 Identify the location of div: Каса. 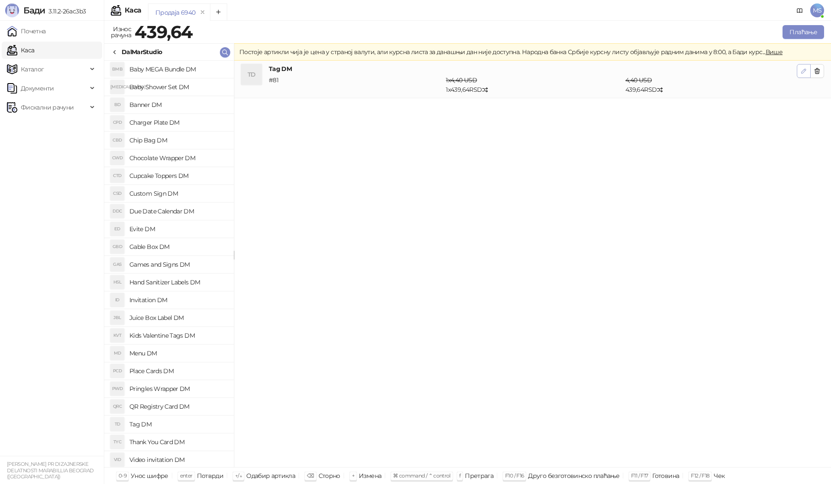
(133, 10).